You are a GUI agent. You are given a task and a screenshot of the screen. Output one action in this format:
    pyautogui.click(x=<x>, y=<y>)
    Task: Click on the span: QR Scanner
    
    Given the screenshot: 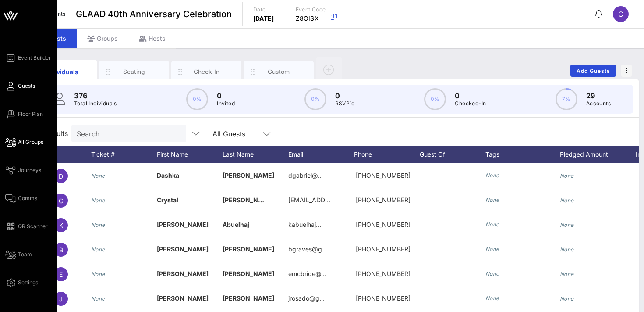 What is the action you would take?
    pyautogui.click(x=33, y=227)
    